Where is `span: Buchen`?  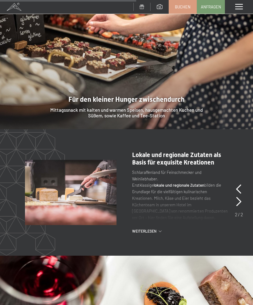 span: Buchen is located at coordinates (183, 7).